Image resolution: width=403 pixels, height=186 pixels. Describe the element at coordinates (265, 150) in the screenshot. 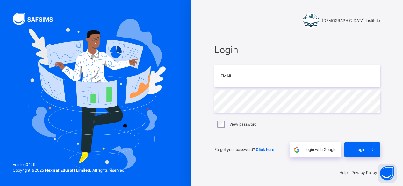

I see `a: Click here` at that location.